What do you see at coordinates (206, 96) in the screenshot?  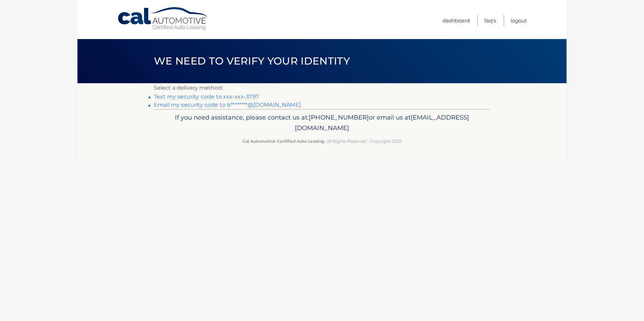 I see `a: Text my security code to xxx-xxx-3797` at bounding box center [206, 96].